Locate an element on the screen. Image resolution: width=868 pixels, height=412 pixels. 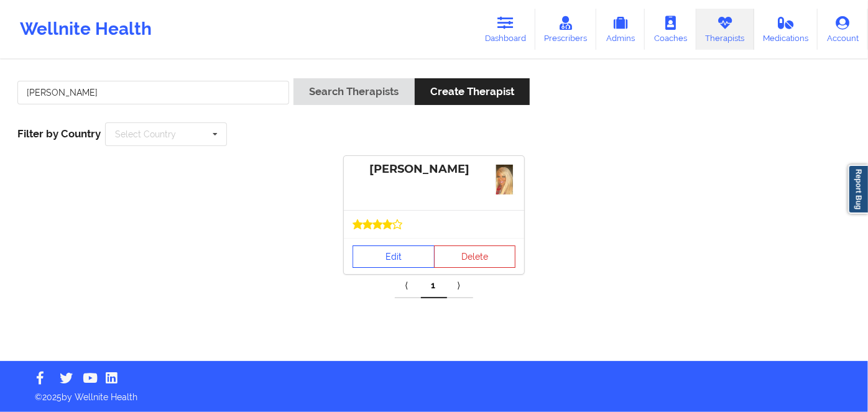
div: Pagination Navigation is located at coordinates (434, 286).